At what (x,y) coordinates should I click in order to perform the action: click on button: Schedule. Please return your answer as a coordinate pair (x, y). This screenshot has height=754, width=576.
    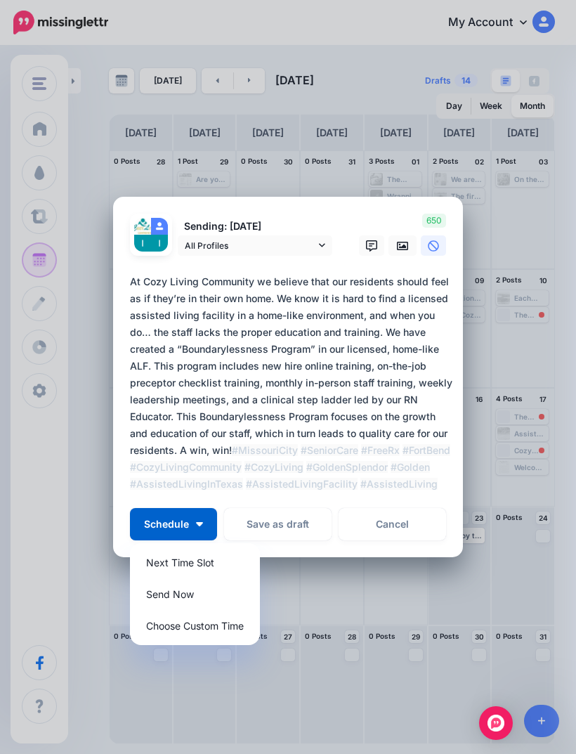
    Looking at the image, I should click on (174, 524).